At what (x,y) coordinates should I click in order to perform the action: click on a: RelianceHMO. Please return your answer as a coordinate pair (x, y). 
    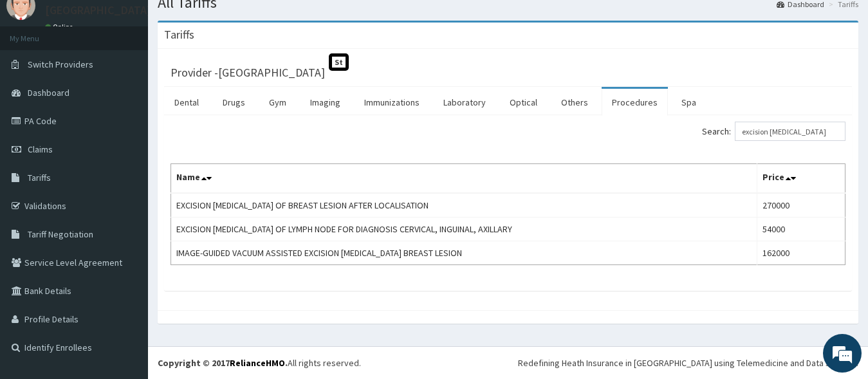
    Looking at the image, I should click on (257, 363).